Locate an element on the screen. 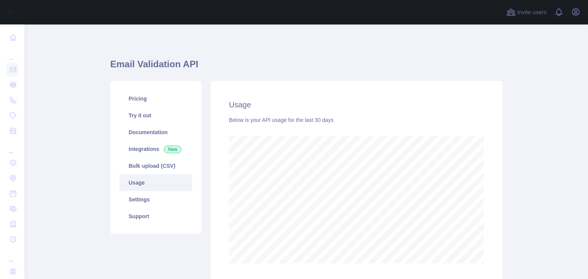 This screenshot has width=588, height=279. h2: Usage is located at coordinates (356, 105).